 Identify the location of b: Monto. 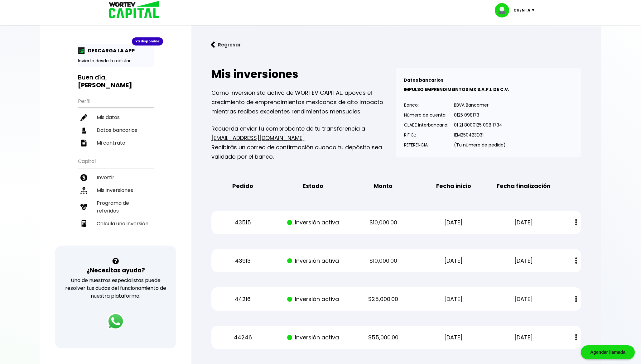
(383, 186).